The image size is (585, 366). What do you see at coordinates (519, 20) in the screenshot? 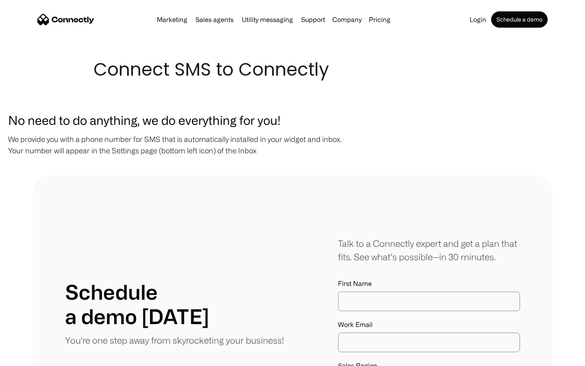
I see `a: Schedule a demo` at bounding box center [519, 20].